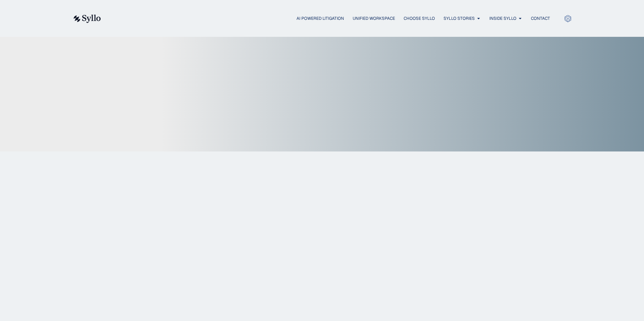 The width and height of the screenshot is (644, 321). Describe the element at coordinates (459, 18) in the screenshot. I see `a: Syllo Stories` at that location.